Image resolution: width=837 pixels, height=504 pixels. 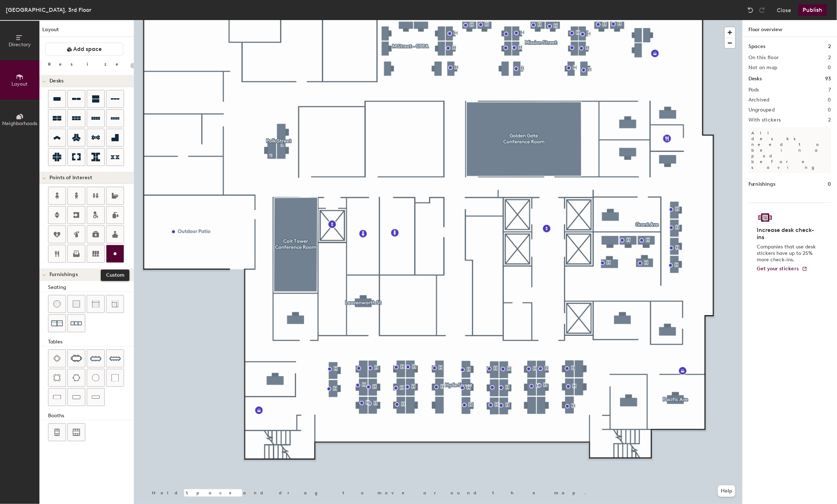 What do you see at coordinates (115, 378) in the screenshot?
I see `button: Table (1x1)` at bounding box center [115, 378].